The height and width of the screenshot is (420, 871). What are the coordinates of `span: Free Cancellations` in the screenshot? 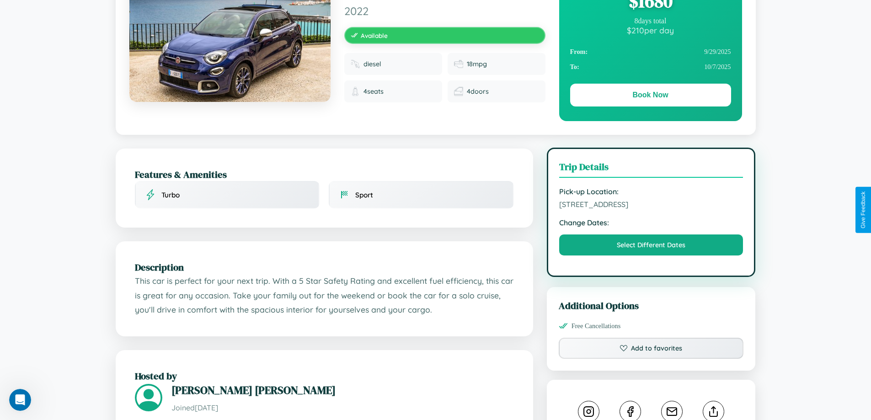 It's located at (596, 326).